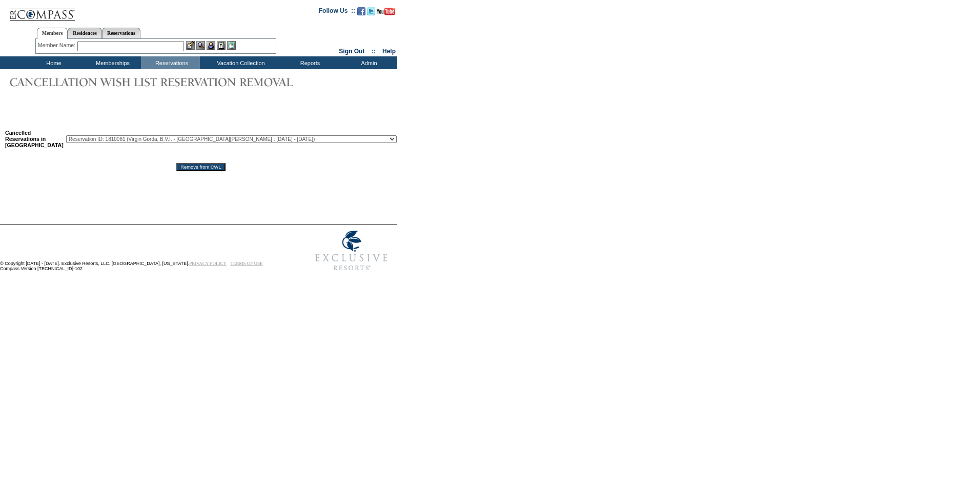  Describe the element at coordinates (337, 12) in the screenshot. I see `td: Follow Us ::` at that location.